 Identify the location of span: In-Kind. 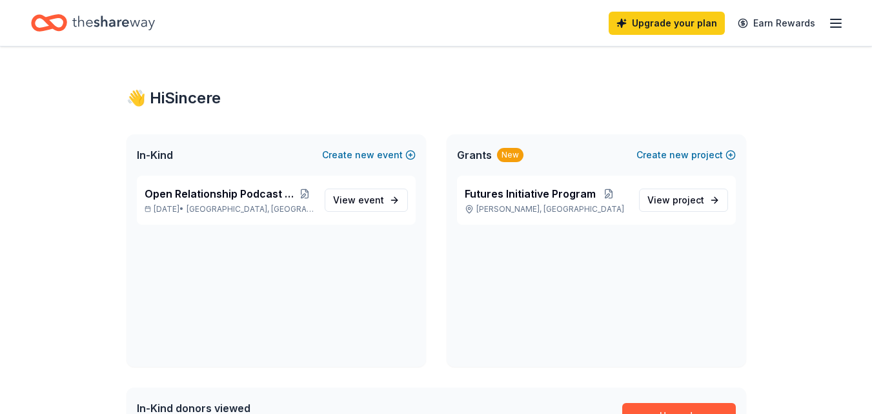
(155, 155).